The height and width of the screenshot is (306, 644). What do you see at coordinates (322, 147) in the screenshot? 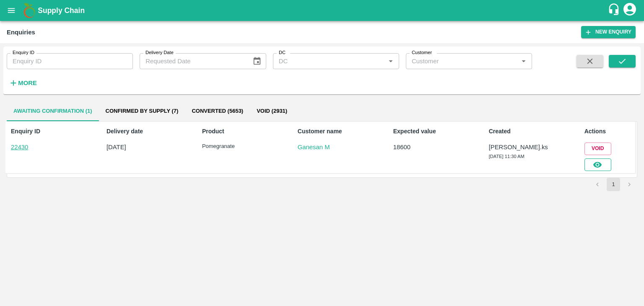
I see `a: Ganesan M` at bounding box center [322, 147].